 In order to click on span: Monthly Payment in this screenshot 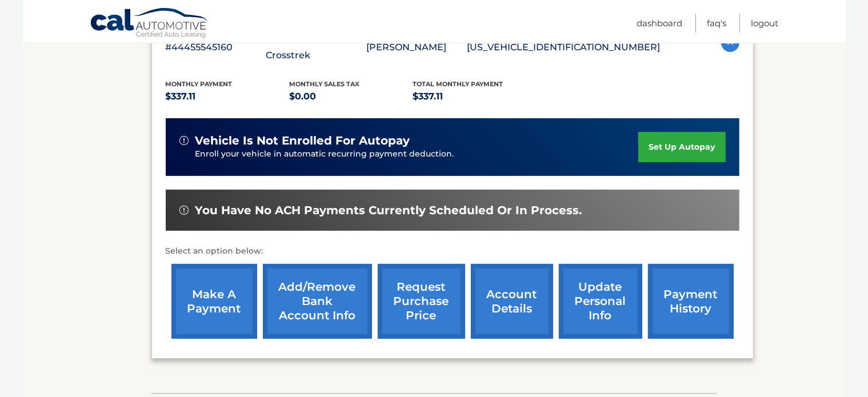, I will do `click(199, 84)`.